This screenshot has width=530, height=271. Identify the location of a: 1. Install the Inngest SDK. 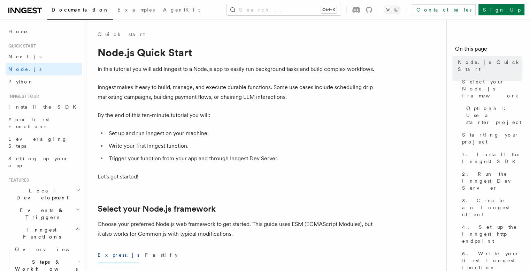
(490, 158).